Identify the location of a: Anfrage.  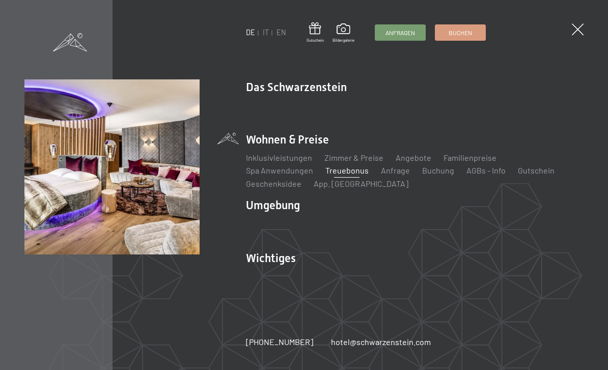
(395, 170).